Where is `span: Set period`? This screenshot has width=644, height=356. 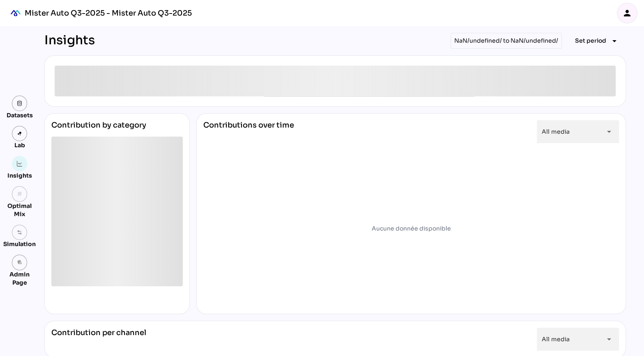
span: Set period is located at coordinates (591, 40).